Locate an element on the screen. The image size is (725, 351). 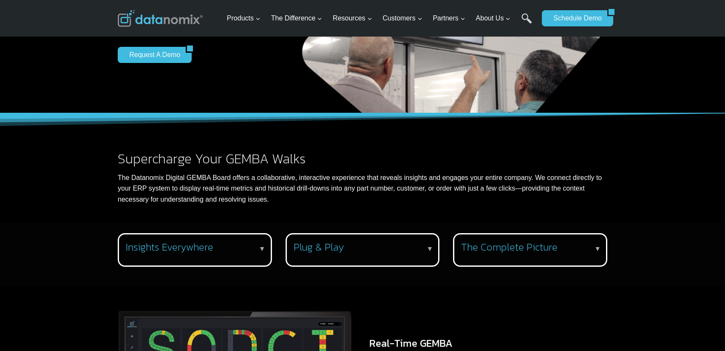
h3: Plug & Play is located at coordinates (361, 247).